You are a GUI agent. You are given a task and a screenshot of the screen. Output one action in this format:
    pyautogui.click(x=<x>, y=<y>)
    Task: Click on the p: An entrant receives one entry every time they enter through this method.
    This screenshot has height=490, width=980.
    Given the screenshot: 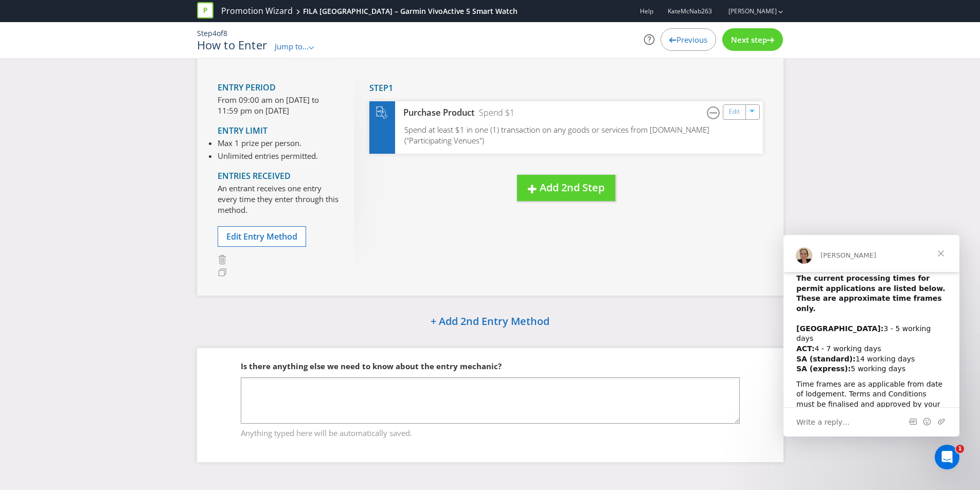 What is the action you would take?
    pyautogui.click(x=278, y=200)
    